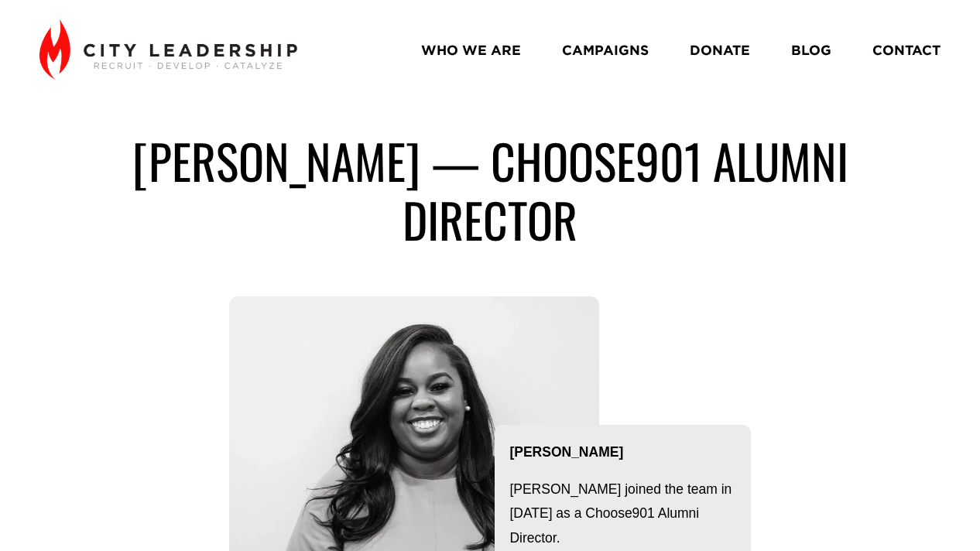 The image size is (980, 551). I want to click on a: DONATE, so click(720, 49).